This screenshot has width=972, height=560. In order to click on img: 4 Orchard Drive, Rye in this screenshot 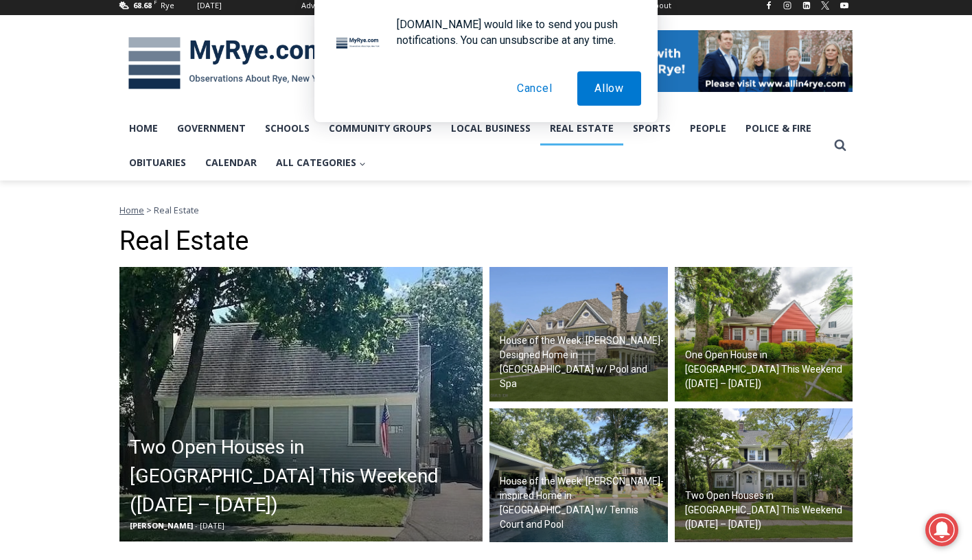, I will do `click(764, 334)`.